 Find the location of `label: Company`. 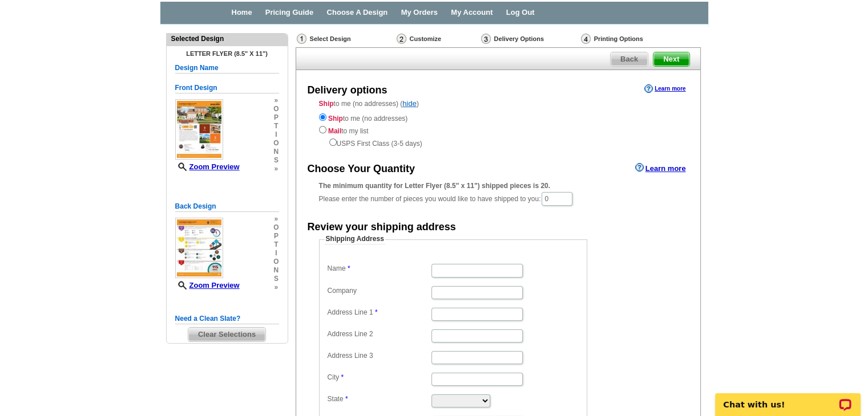

label: Company is located at coordinates (379, 290).